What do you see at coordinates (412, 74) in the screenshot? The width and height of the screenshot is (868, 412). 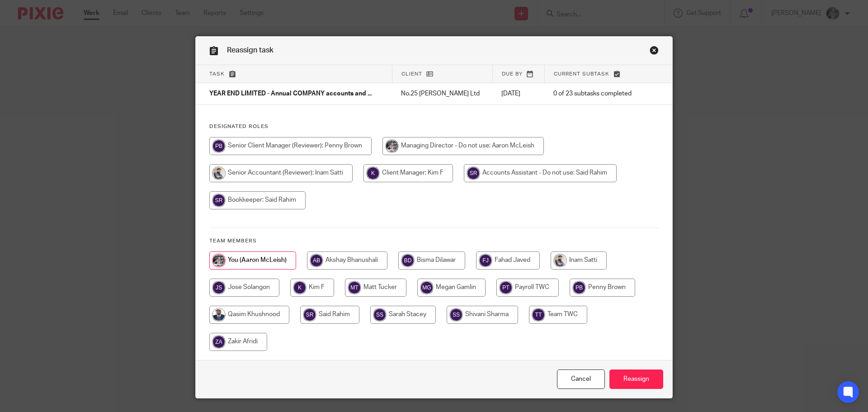 I see `span: Client` at bounding box center [412, 74].